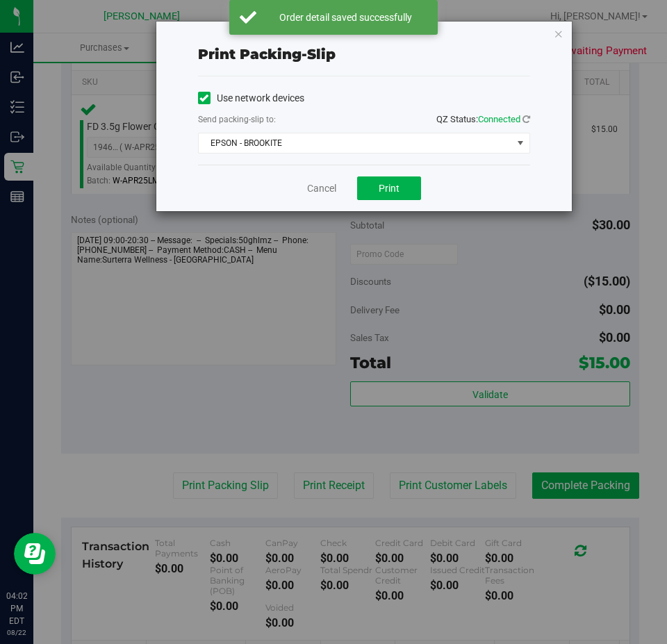  I want to click on label: Send packing-slip to:, so click(237, 119).